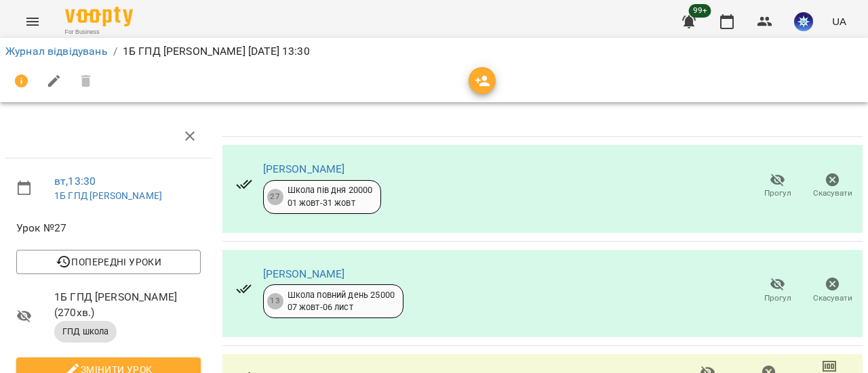  Describe the element at coordinates (56, 51) in the screenshot. I see `a: Журнал відвідувань` at that location.